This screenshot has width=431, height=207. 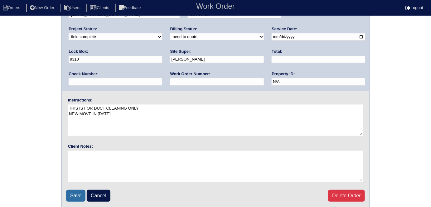 I want to click on label: Site Super:, so click(x=181, y=51).